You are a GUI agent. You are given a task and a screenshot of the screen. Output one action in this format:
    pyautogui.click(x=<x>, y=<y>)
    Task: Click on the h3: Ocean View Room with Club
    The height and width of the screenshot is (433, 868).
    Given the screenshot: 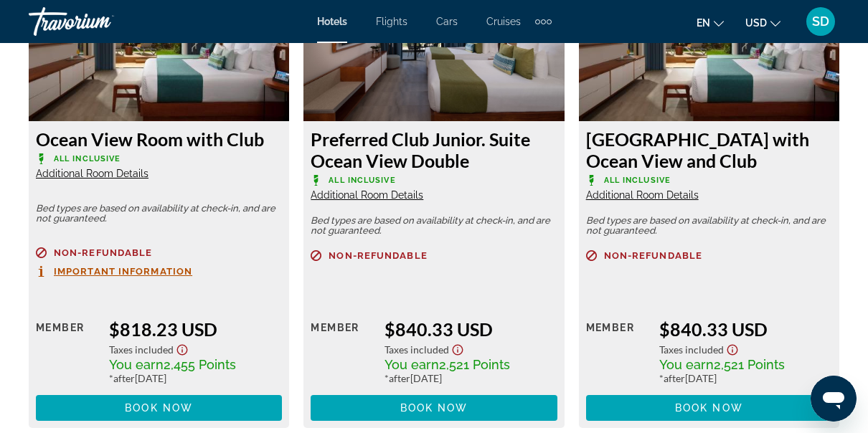 What is the action you would take?
    pyautogui.click(x=159, y=139)
    